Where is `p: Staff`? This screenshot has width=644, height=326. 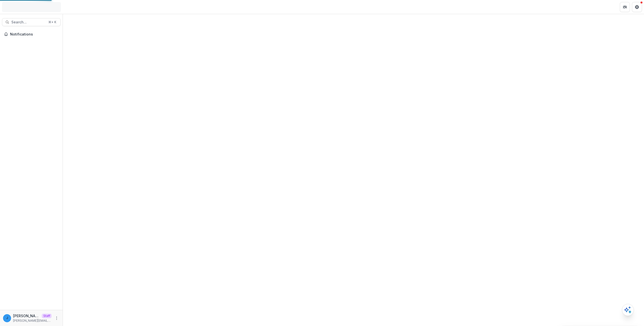
p: Staff is located at coordinates (47, 316).